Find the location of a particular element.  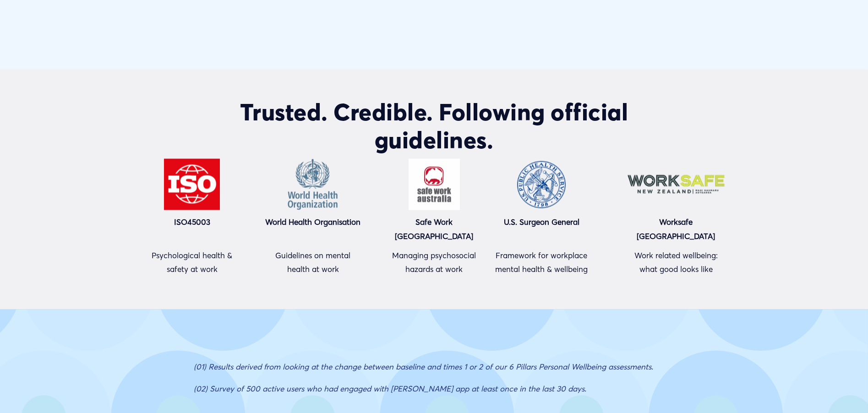

span: Last name is located at coordinates (255, 42).